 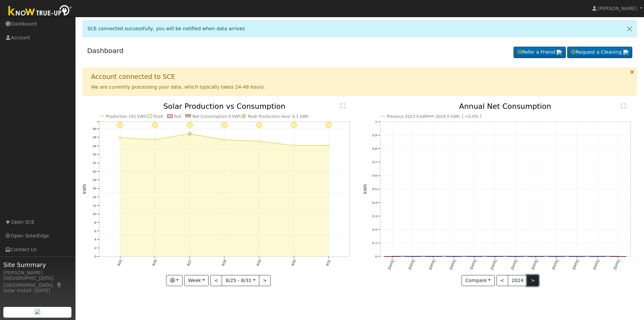 I want to click on button: Week, so click(x=196, y=280).